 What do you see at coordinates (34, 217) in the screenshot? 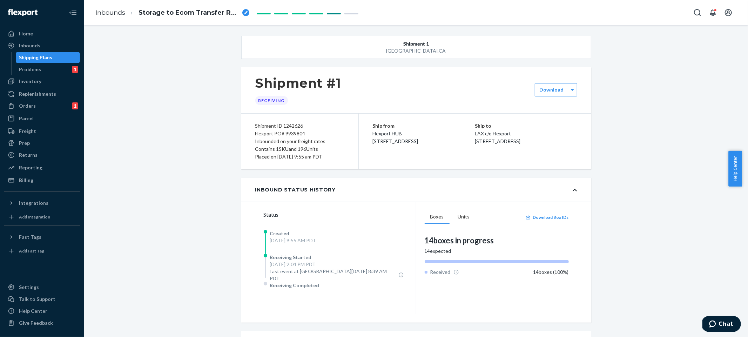
I see `div: Add Integration` at bounding box center [34, 217].